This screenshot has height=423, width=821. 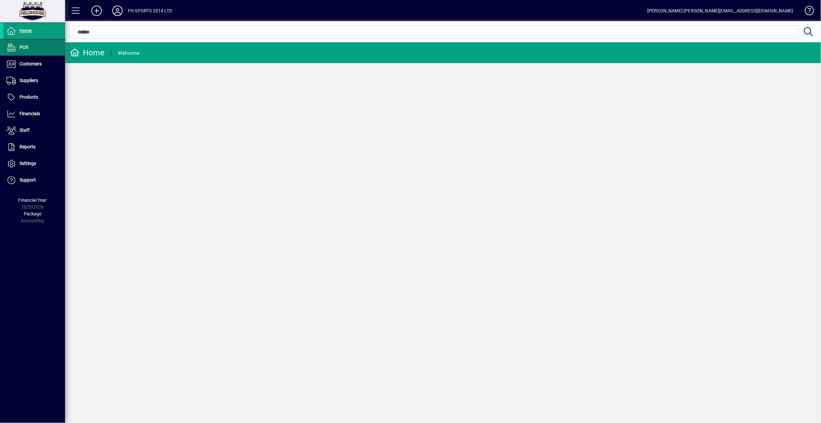 What do you see at coordinates (34, 180) in the screenshot?
I see `a: Support` at bounding box center [34, 180].